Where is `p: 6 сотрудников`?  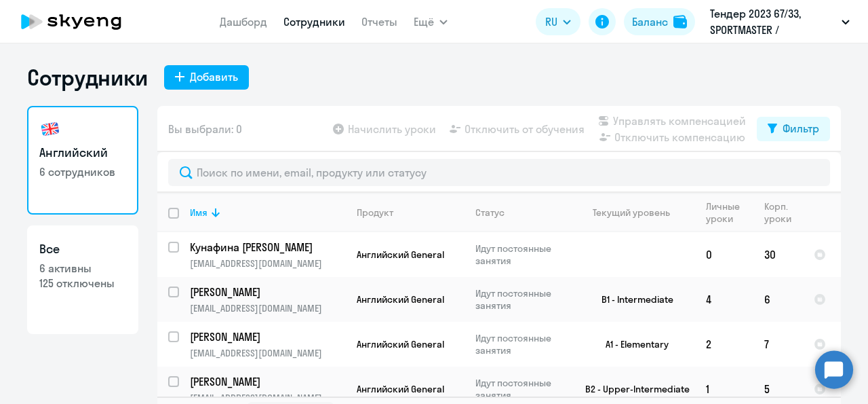 p: 6 сотрудников is located at coordinates (82, 172).